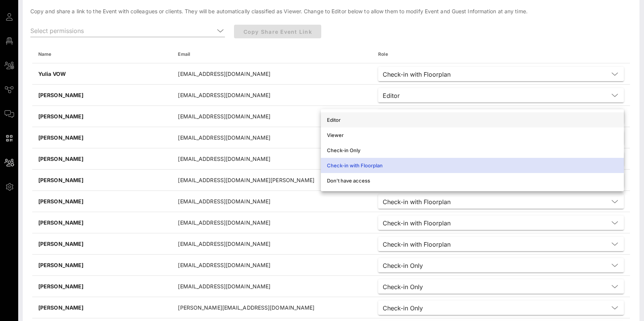 The width and height of the screenshot is (644, 321). I want to click on th: Role, so click(501, 54).